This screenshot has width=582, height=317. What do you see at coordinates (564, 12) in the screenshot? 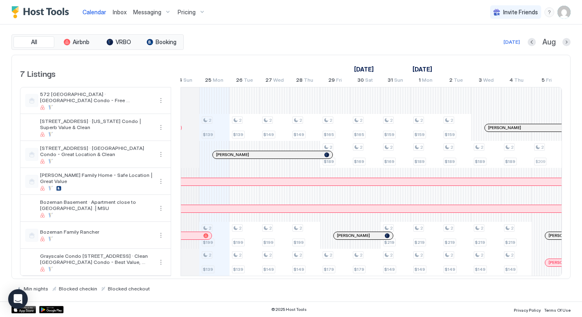
I see `div: User profile` at bounding box center [564, 12].